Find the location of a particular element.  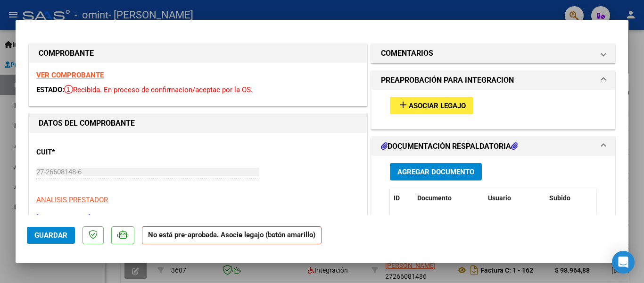

h1: COMENTARIOS is located at coordinates (407, 54).